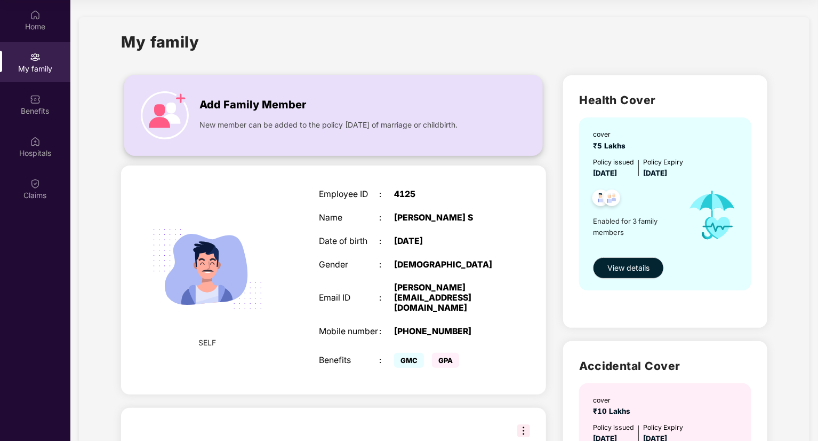 The image size is (818, 441). Describe the element at coordinates (208, 269) in the screenshot. I see `img: svg+xml;base64,PHN2ZyB4bWxucz0iaHR0cDovL3d3dy53My5vcmcvMjAwMC9zdmciIHdpZHRoPSIyMjQiIGhlaWdodD0iMT...` at that location.